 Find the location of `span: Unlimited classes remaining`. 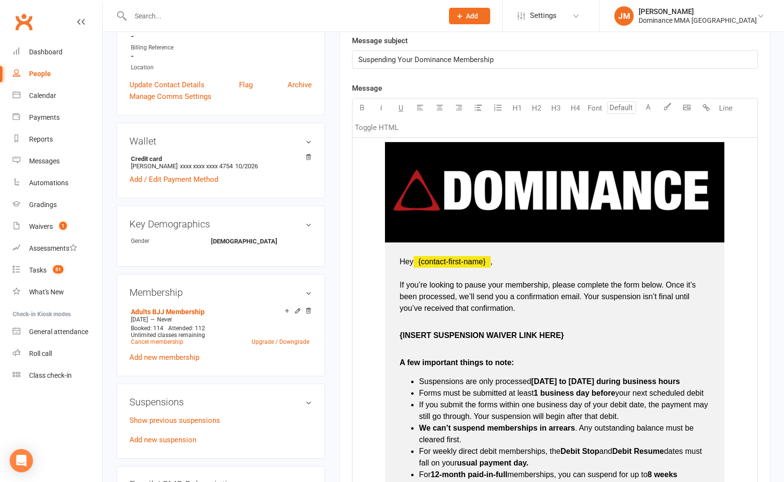

span: Unlimited classes remaining is located at coordinates (168, 335).